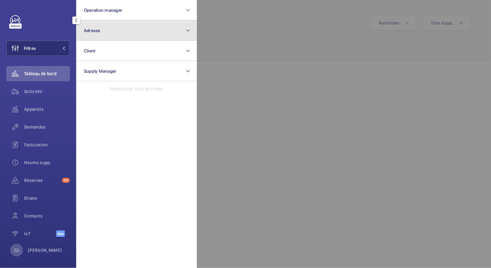 Image resolution: width=491 pixels, height=268 pixels. I want to click on span: Réserves, so click(42, 180).